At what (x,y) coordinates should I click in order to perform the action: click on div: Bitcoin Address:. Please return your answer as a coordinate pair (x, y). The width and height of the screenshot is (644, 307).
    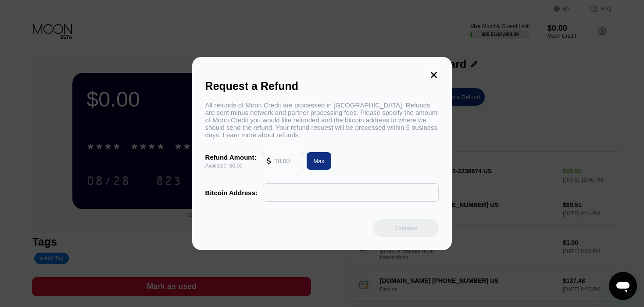
    Looking at the image, I should click on (231, 193).